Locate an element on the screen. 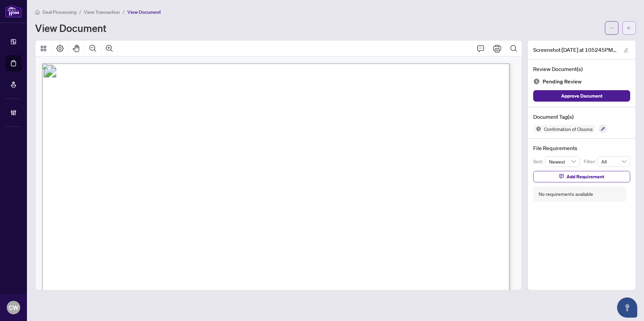 This screenshot has width=644, height=321. p: Filter: is located at coordinates (591, 161).